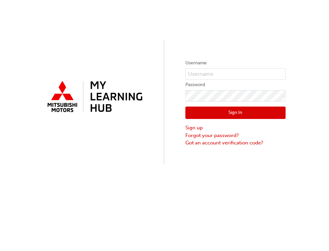 The height and width of the screenshot is (251, 329). What do you see at coordinates (236, 74) in the screenshot?
I see `input: Username` at bounding box center [236, 74].